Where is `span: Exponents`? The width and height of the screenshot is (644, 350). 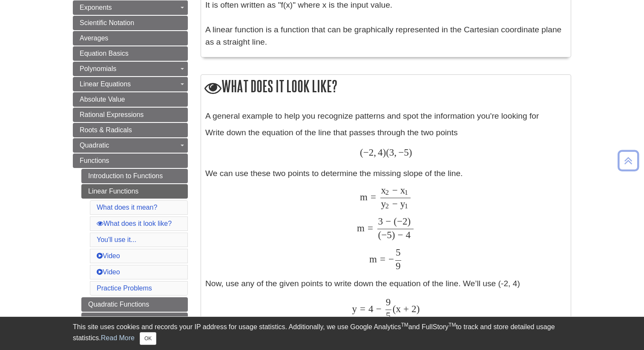 span: Exponents is located at coordinates (96, 7).